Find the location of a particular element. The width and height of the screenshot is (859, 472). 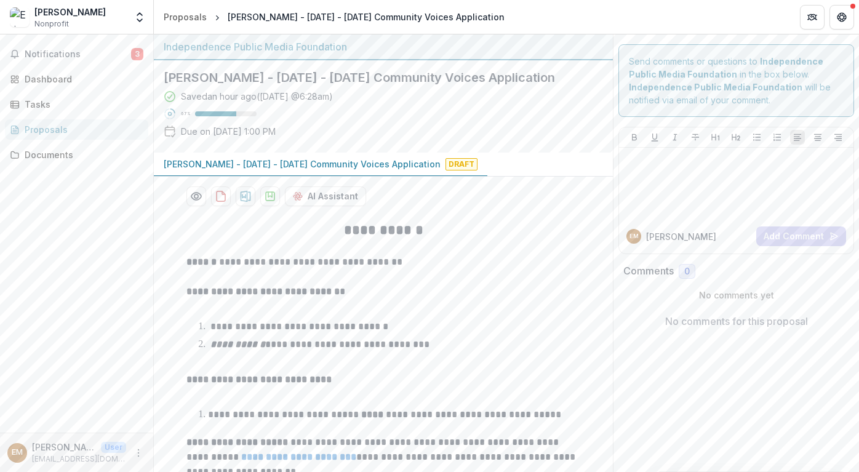

button: Add Comment is located at coordinates (801, 236).